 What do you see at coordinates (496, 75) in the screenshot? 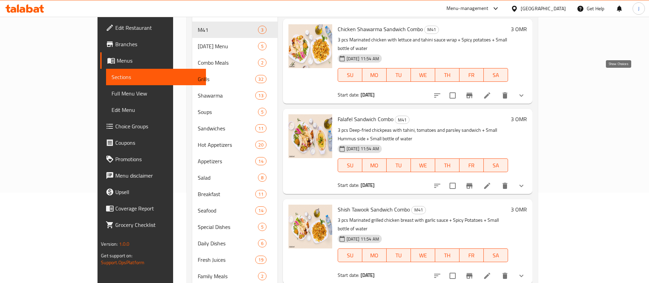
I see `span: SA` at bounding box center [496, 75].